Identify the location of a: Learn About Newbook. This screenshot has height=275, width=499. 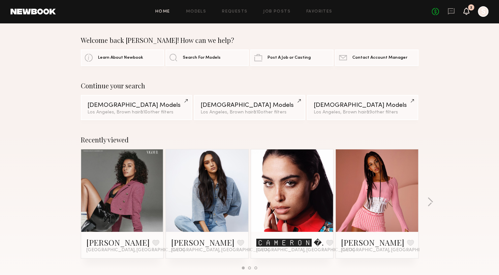
(122, 58).